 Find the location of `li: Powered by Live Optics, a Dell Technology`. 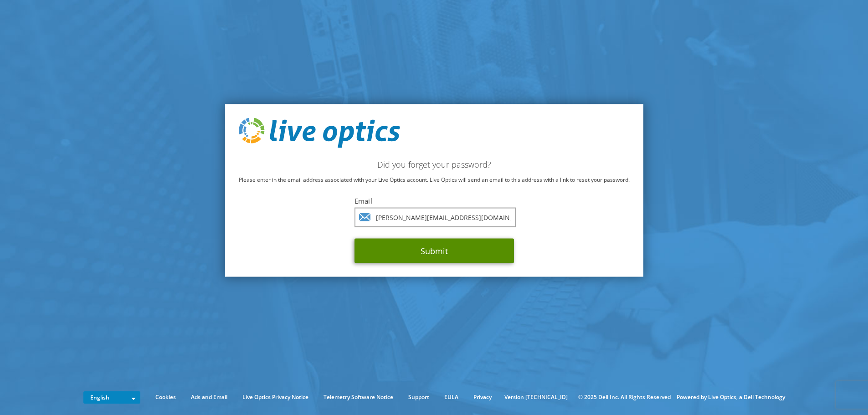

li: Powered by Live Optics, a Dell Technology is located at coordinates (731, 397).